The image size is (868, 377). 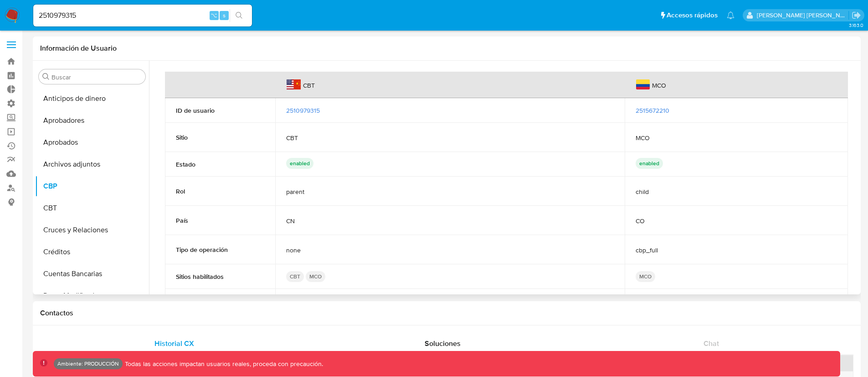 I want to click on button: CBP, so click(x=92, y=186).